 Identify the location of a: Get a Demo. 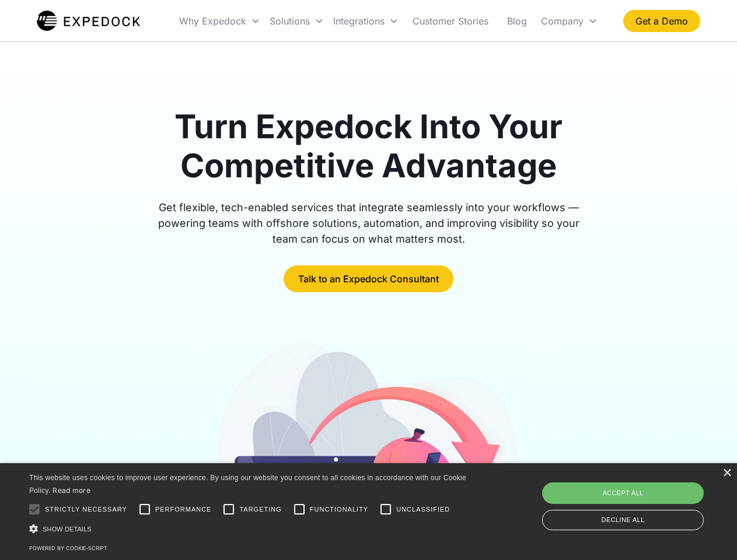
(662, 21).